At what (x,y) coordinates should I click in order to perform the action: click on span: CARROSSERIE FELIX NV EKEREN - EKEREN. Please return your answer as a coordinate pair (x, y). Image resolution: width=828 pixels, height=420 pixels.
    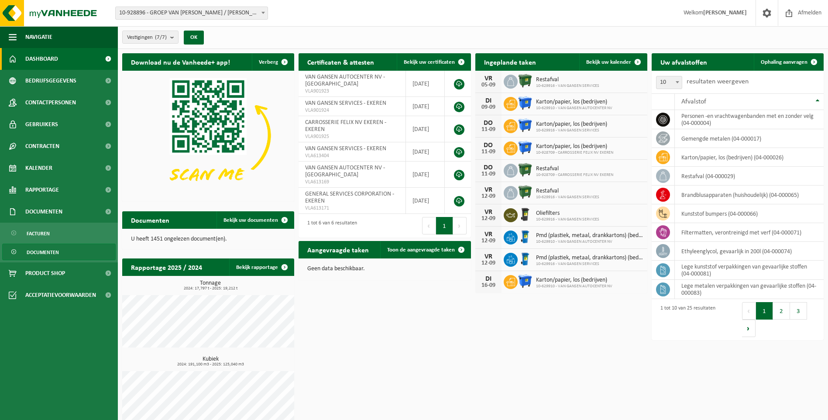
    Looking at the image, I should click on (346, 126).